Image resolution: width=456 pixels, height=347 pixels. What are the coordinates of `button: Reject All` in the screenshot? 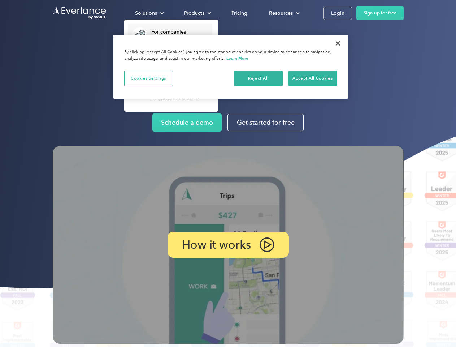 It's located at (258, 78).